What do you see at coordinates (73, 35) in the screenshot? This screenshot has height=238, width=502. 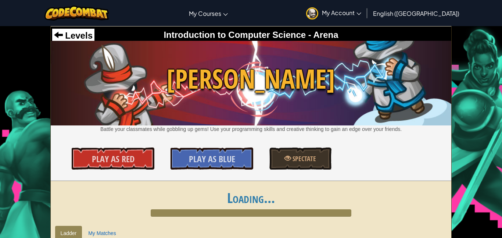 I see `a: Levels` at bounding box center [73, 35].